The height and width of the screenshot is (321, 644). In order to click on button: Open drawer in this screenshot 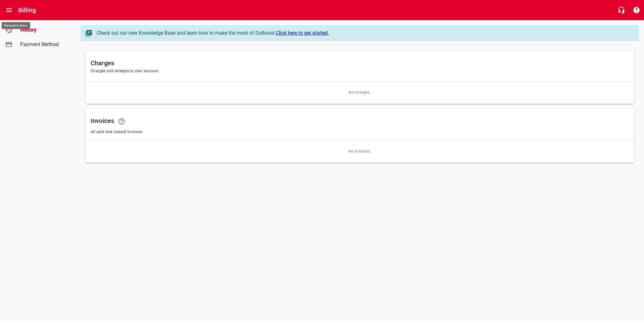, I will do `click(9, 10)`.